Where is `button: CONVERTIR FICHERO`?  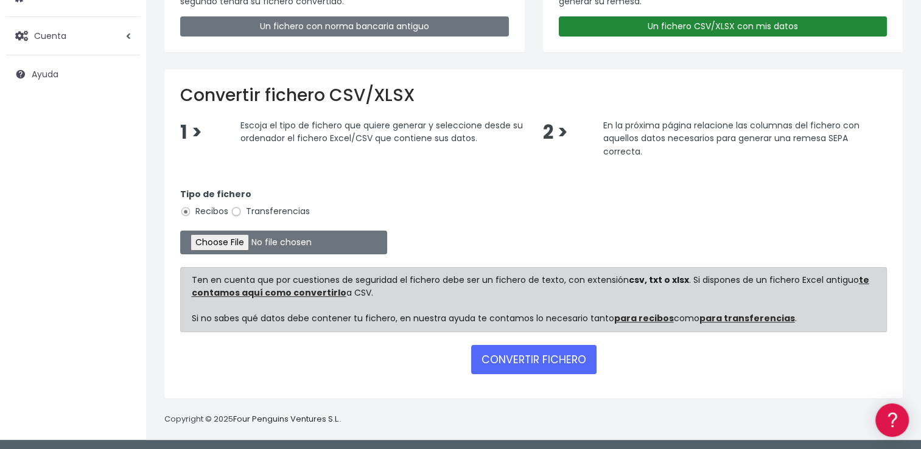 button: CONVERTIR FICHERO is located at coordinates (534, 360).